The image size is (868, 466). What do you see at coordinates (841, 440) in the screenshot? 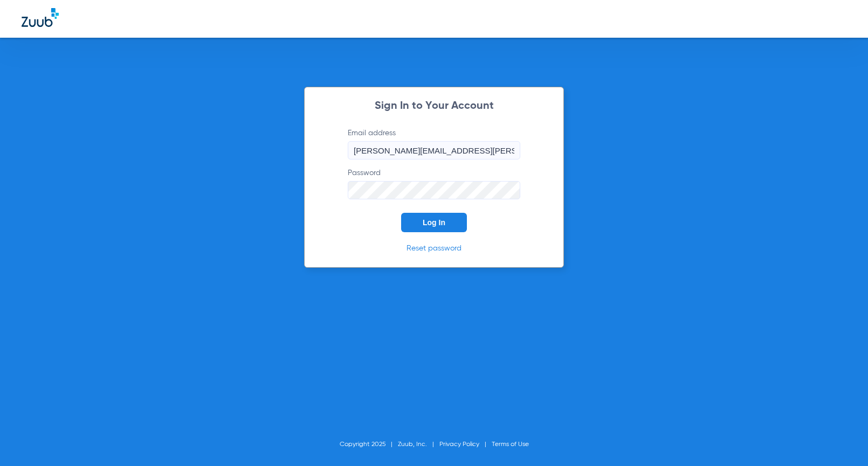
I see `div: Chat Widget` at bounding box center [841, 440].